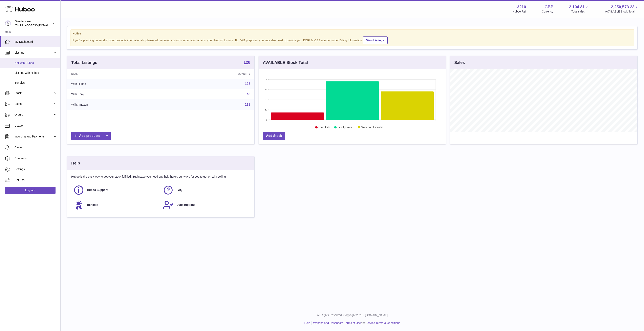  Describe the element at coordinates (548, 7) in the screenshot. I see `strong: GBP` at that location.